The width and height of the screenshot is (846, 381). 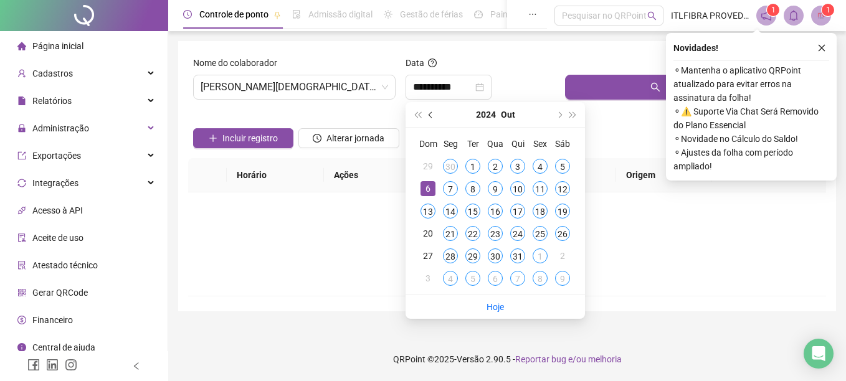 What do you see at coordinates (473, 278) in the screenshot?
I see `td: 2024-11-05` at bounding box center [473, 278].